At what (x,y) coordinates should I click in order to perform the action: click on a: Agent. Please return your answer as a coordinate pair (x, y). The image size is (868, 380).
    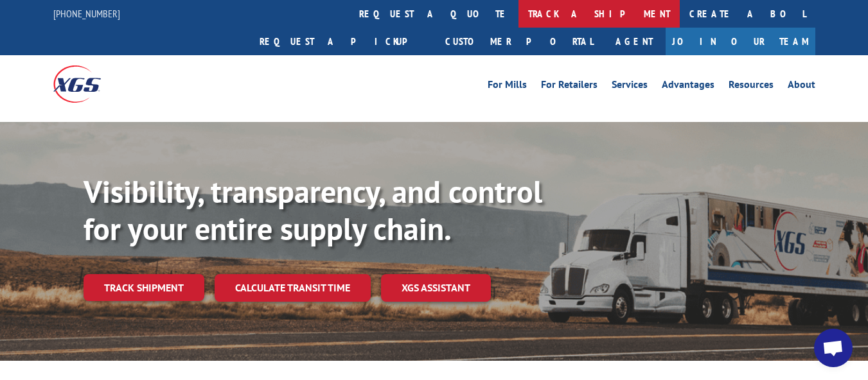
    Looking at the image, I should click on (634, 41).